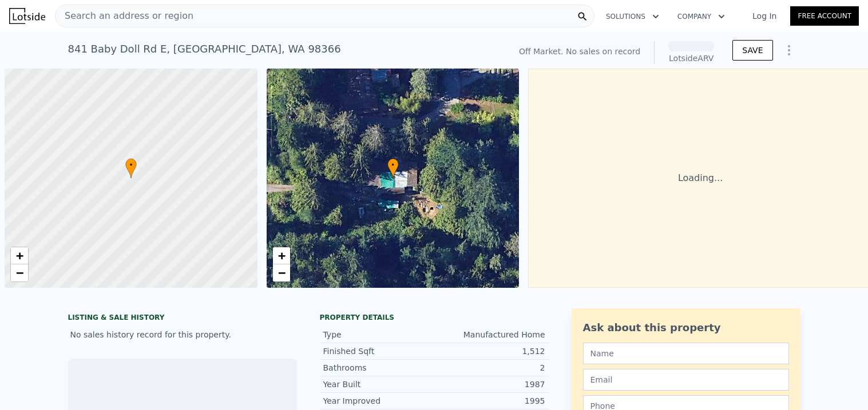 The width and height of the screenshot is (868, 410). I want to click on button: Show Options, so click(789, 50).